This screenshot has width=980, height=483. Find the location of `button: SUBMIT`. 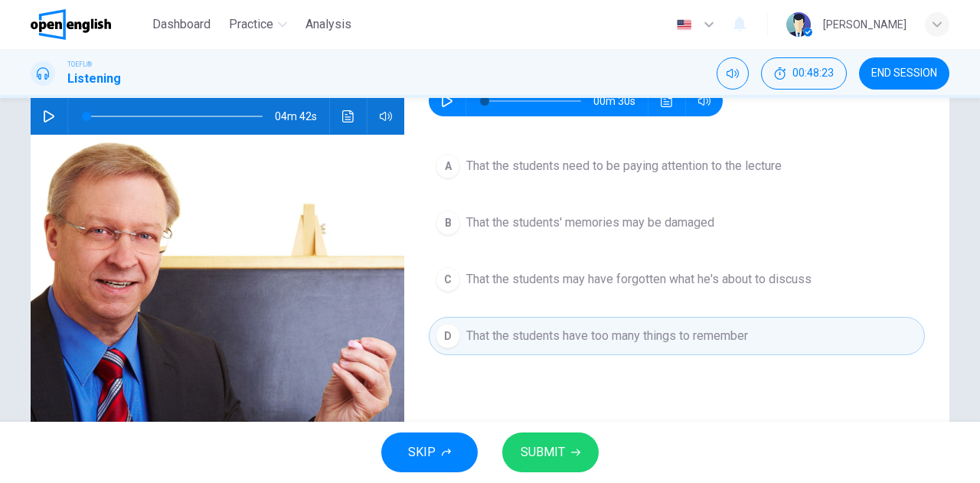

button: SUBMIT is located at coordinates (550, 452).